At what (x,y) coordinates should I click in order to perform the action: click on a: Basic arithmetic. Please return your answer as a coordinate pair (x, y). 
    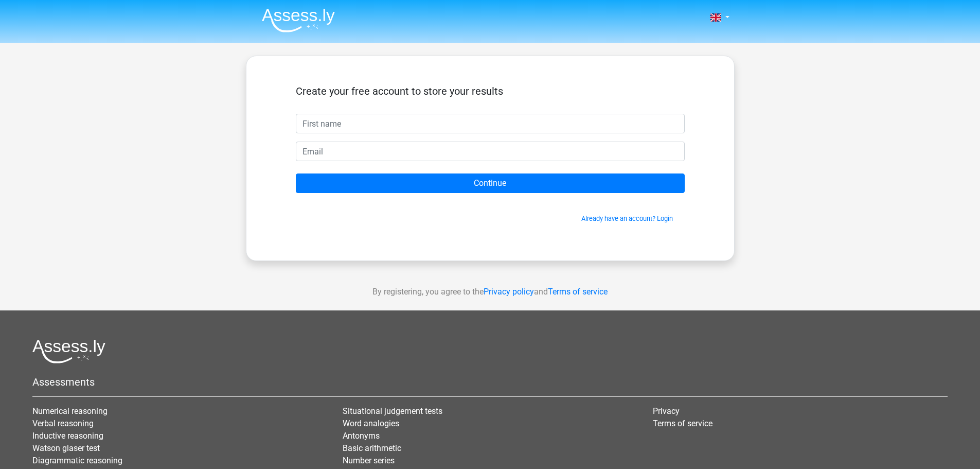
    Looking at the image, I should click on (372, 448).